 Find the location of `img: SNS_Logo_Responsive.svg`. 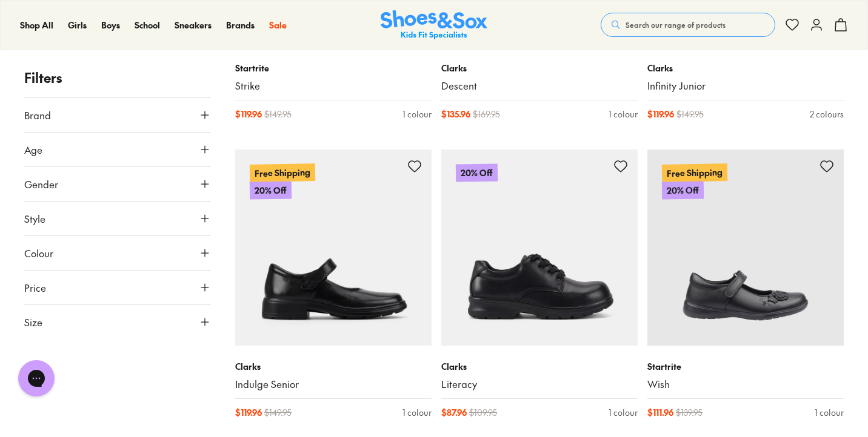

img: SNS_Logo_Responsive.svg is located at coordinates (434, 25).